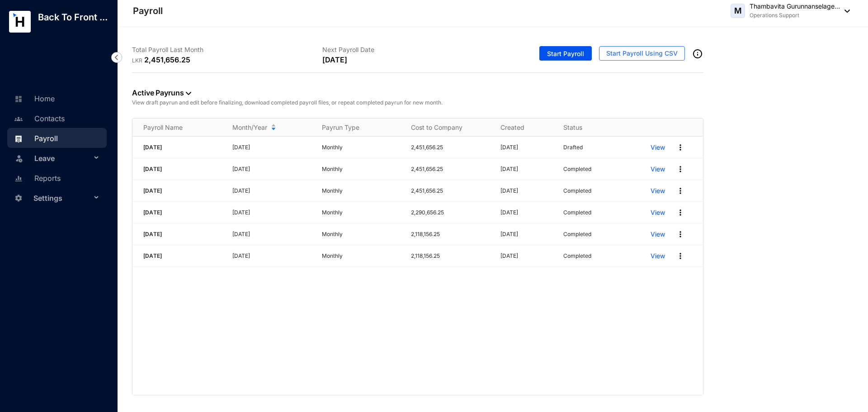  Describe the element at coordinates (642, 53) in the screenshot. I see `span: Start Payroll Using CSV` at that location.